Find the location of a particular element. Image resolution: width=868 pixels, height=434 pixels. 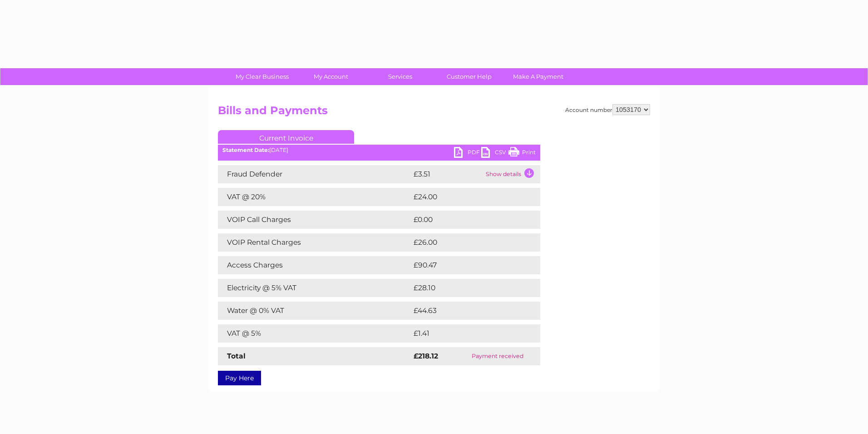

td: Show details is located at coordinates (512, 174).